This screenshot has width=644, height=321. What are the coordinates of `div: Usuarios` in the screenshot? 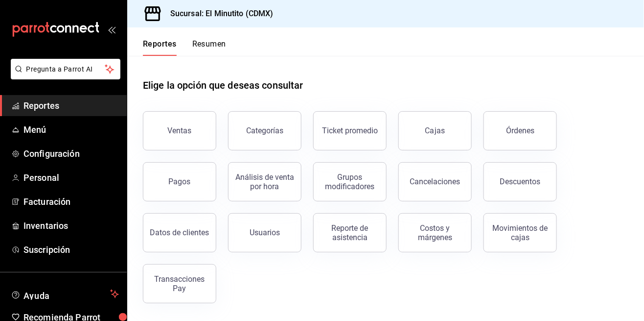 It's located at (265, 232).